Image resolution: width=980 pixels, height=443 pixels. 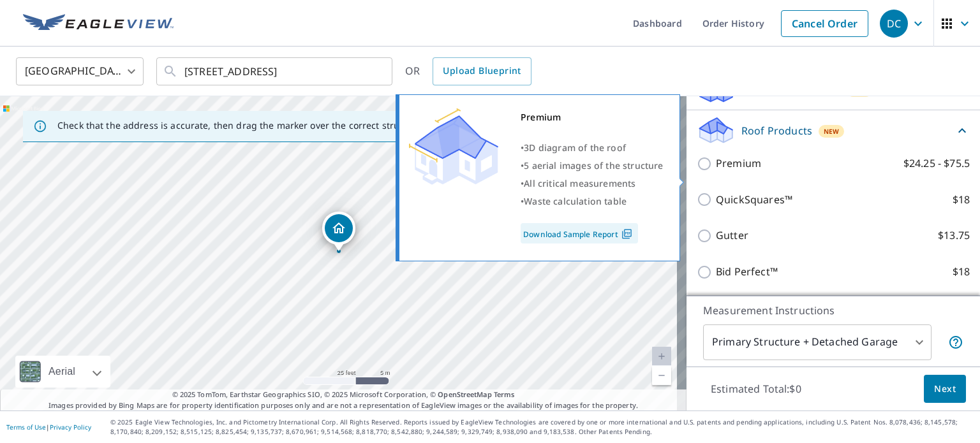 What do you see at coordinates (343, 395) in the screenshot?
I see `span: © 2025 TomTom, Earthstar Geographics SIO, © 2025 Microsoft Corporation, ©` at bounding box center [343, 395].